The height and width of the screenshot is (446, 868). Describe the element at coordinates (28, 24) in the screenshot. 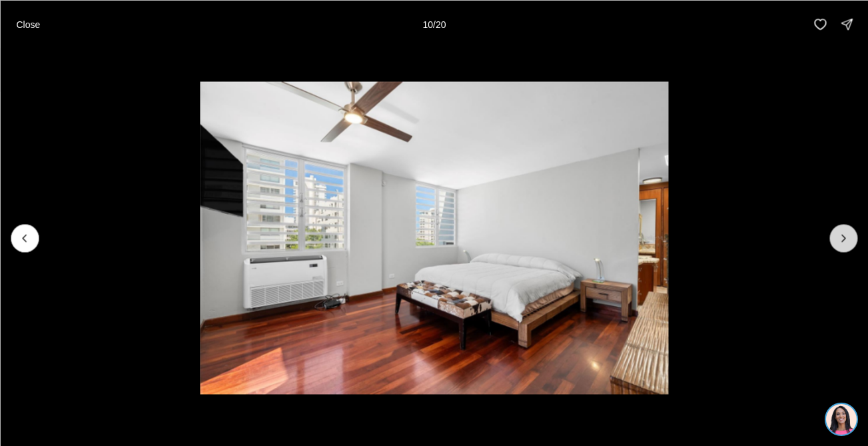

I see `button: Close` at that location.